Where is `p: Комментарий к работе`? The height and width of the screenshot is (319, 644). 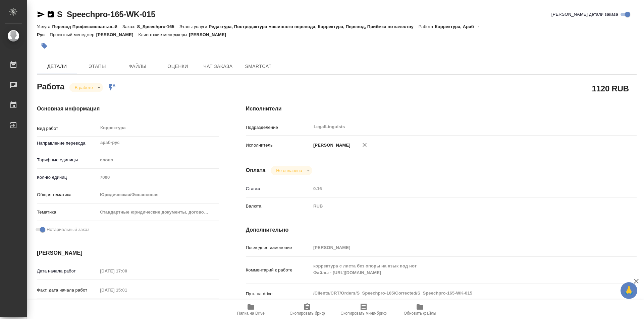 p: Комментарий к работе is located at coordinates (278, 270).